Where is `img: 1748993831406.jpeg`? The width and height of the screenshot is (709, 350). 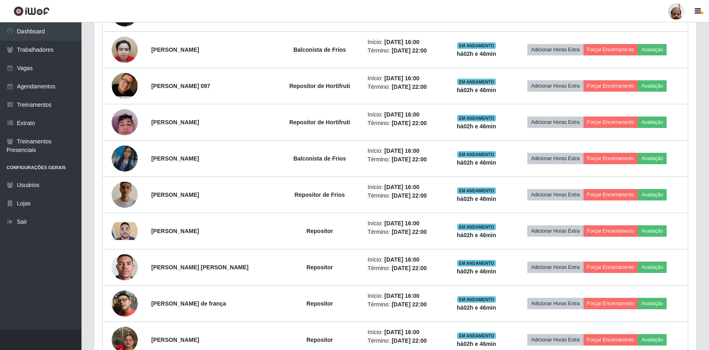 img: 1748993831406.jpeg is located at coordinates (125, 158).